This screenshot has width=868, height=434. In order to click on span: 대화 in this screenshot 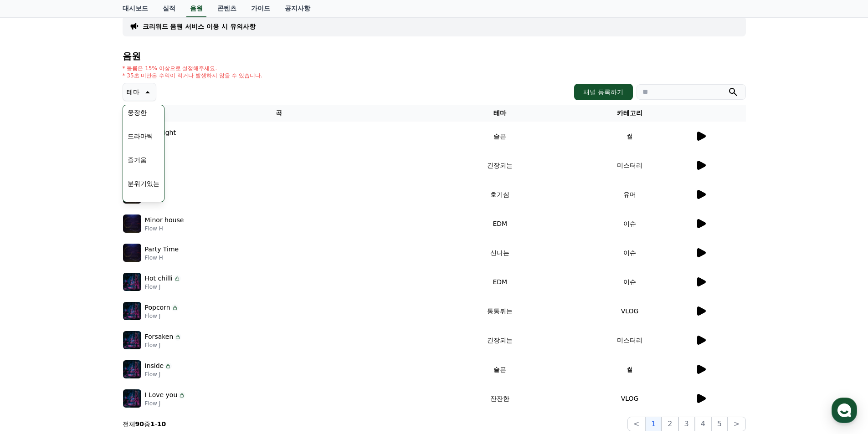, I will do `click(89, 307)`.